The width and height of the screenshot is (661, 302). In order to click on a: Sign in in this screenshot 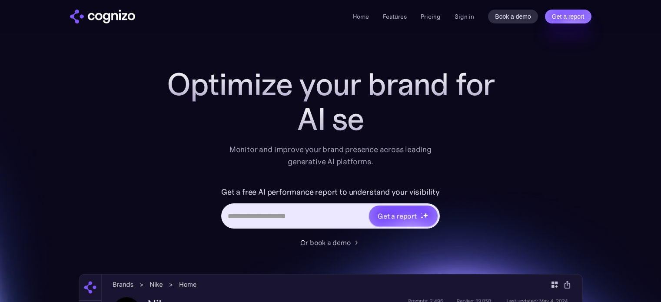, I will do `click(464, 17)`.